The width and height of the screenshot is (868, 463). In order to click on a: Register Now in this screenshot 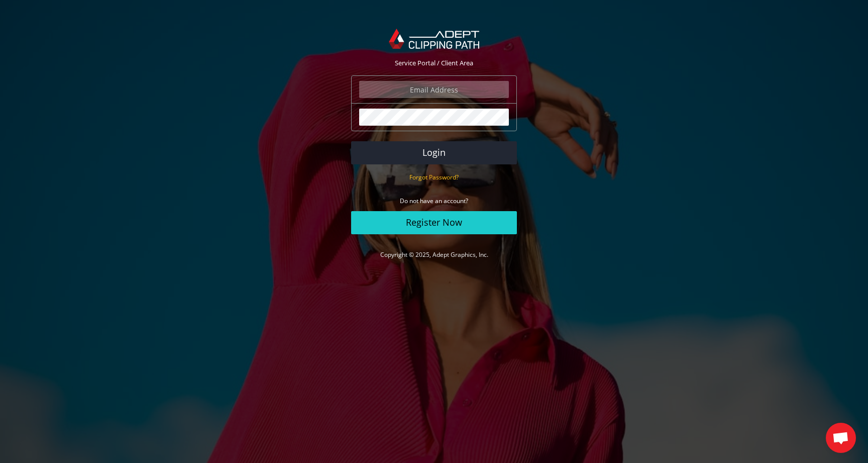, I will do `click(434, 223)`.